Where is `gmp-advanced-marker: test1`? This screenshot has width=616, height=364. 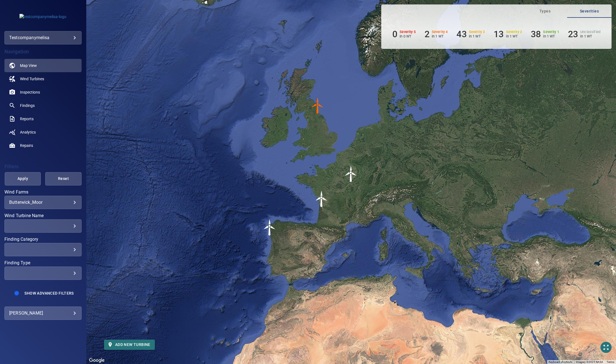
gmp-advanced-marker: test1 is located at coordinates (270, 227).